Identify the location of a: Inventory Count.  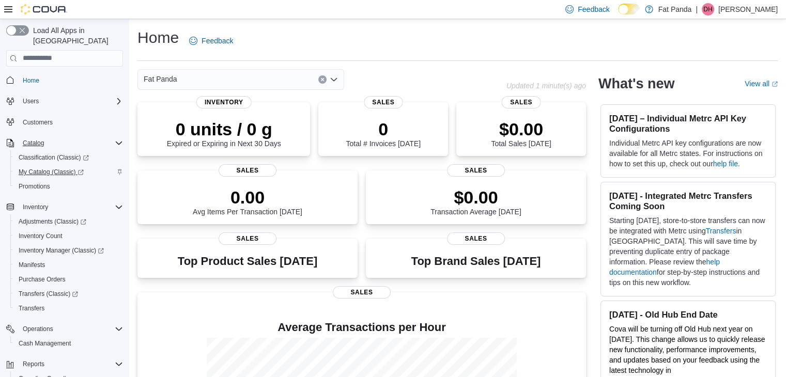
(40, 236).